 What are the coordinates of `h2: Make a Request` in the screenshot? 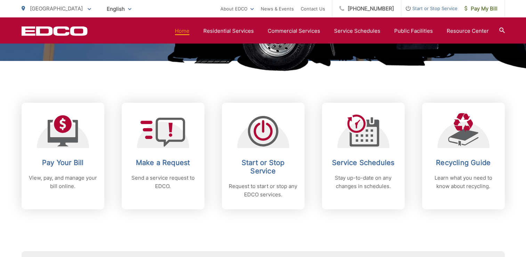 It's located at (163, 162).